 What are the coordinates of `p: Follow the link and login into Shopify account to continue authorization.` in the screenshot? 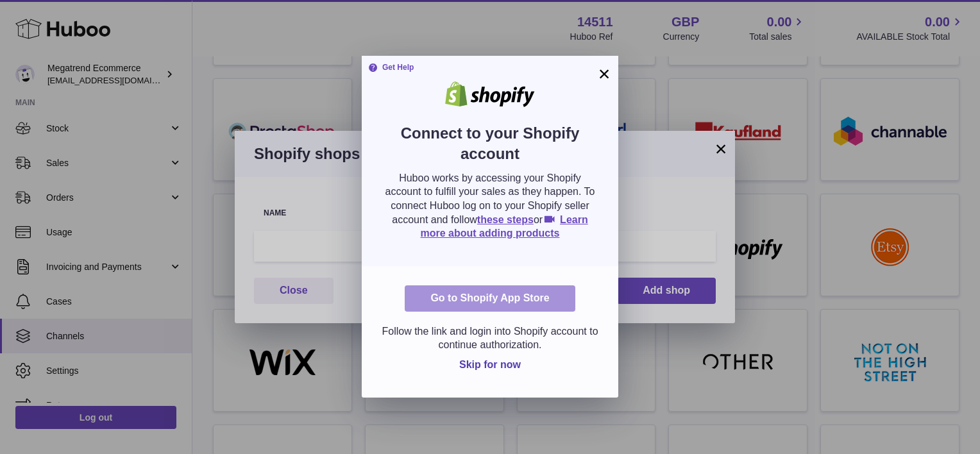 It's located at (490, 338).